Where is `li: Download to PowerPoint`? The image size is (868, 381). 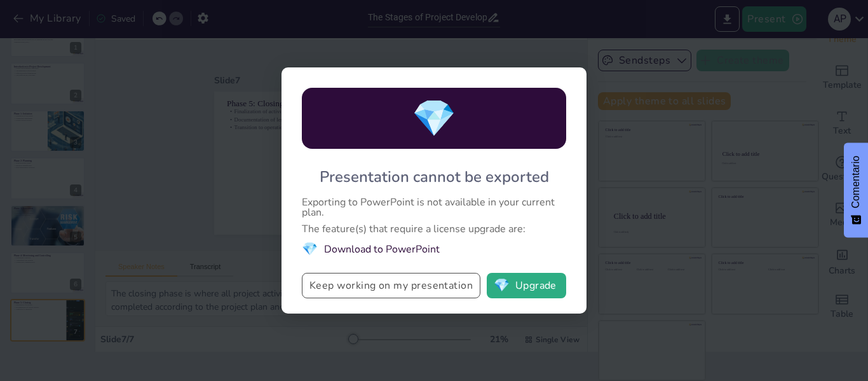 li: Download to PowerPoint is located at coordinates (434, 249).